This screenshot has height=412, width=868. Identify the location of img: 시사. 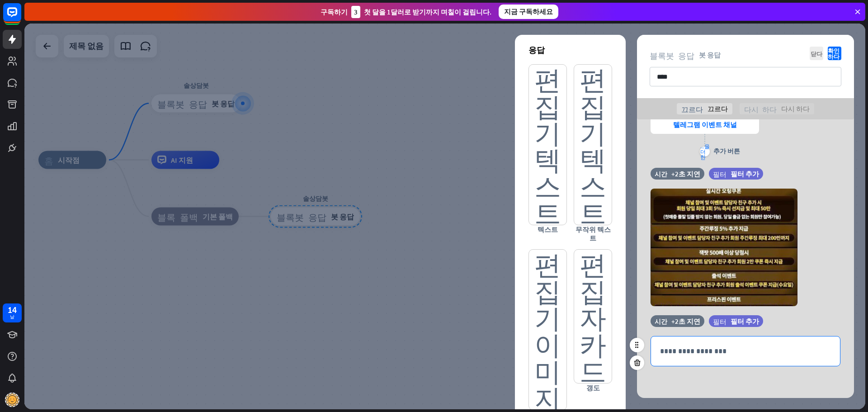
(724, 248).